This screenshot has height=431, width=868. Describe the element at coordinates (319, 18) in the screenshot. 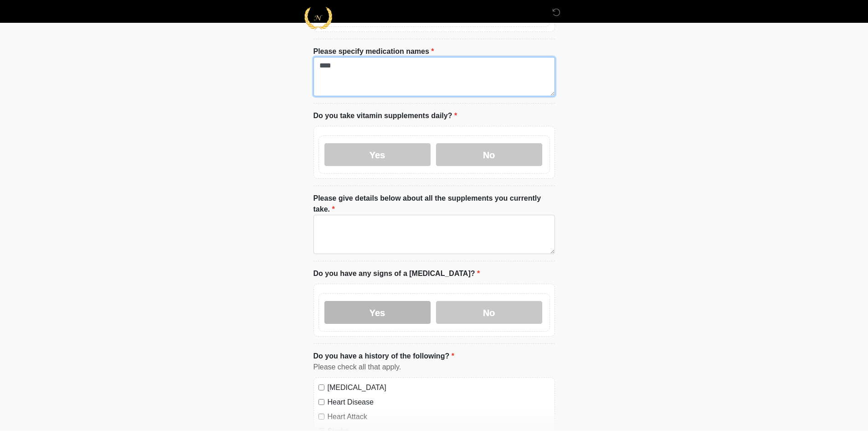

I see `img: Novus Studios Logo` at that location.